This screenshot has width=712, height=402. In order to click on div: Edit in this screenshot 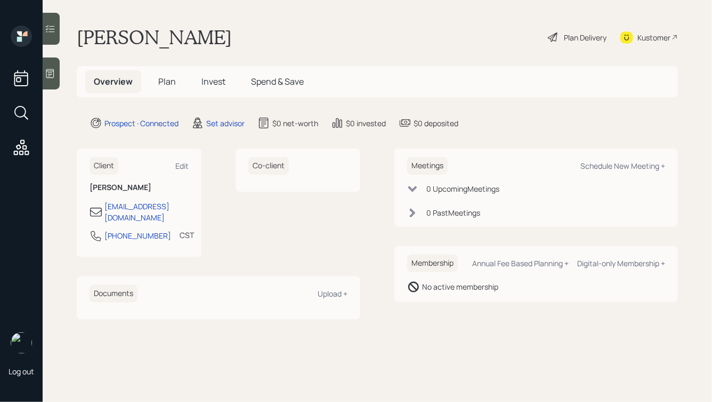, I will do `click(182, 166)`.